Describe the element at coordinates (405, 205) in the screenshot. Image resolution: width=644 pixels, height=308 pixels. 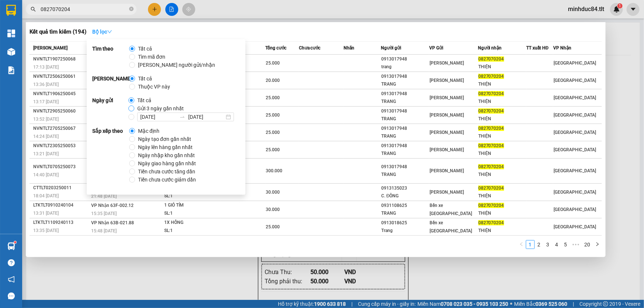
I see `div: 0931108625` at that location.